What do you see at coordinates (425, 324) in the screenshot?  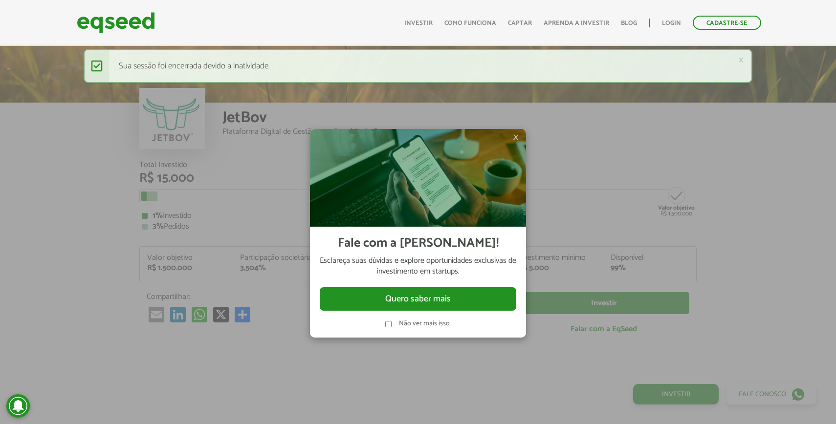 I see `label: Não ver mais isso` at bounding box center [425, 324].